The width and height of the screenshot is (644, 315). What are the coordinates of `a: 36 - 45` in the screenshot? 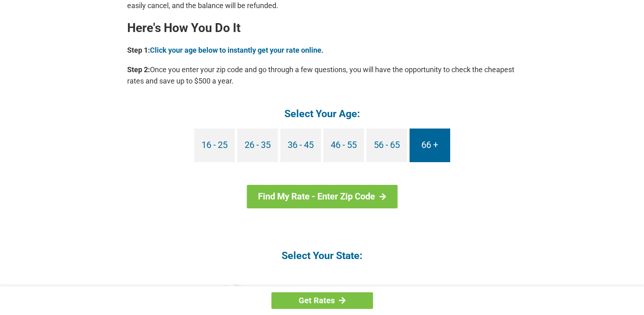 It's located at (300, 145).